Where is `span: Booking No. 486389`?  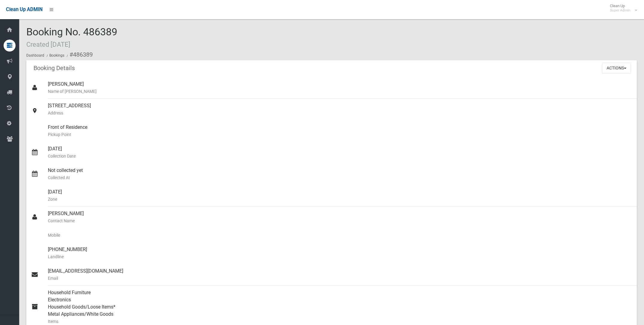 span: Booking No. 486389 is located at coordinates (71, 37).